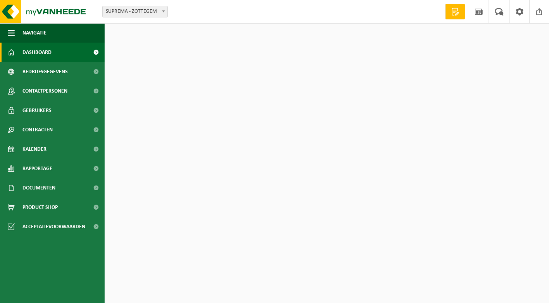 The height and width of the screenshot is (303, 549). Describe the element at coordinates (37, 168) in the screenshot. I see `span: Rapportage` at that location.